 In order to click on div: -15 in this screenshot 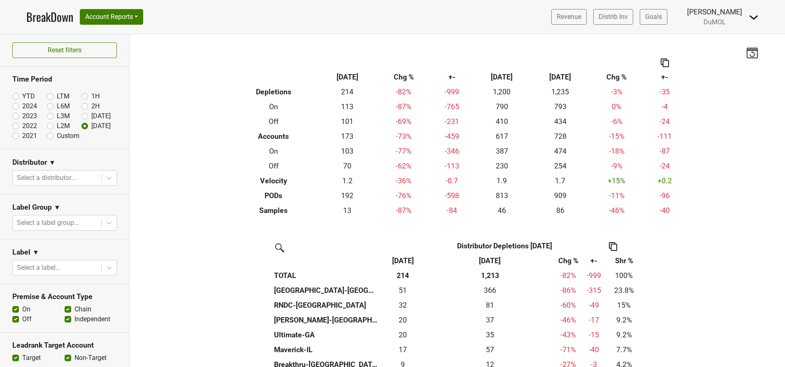, I will do `click(594, 335)`.